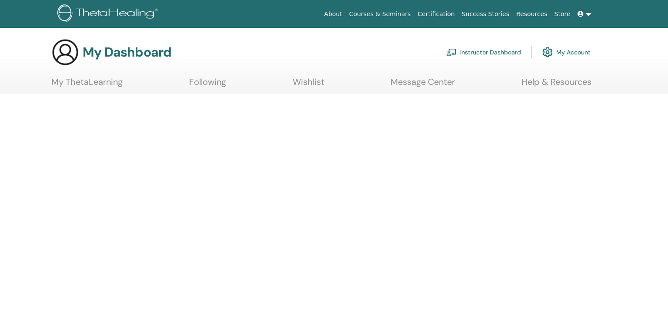 The width and height of the screenshot is (668, 323). Describe the element at coordinates (65, 52) in the screenshot. I see `img: generic-user-icon.jpg` at that location.